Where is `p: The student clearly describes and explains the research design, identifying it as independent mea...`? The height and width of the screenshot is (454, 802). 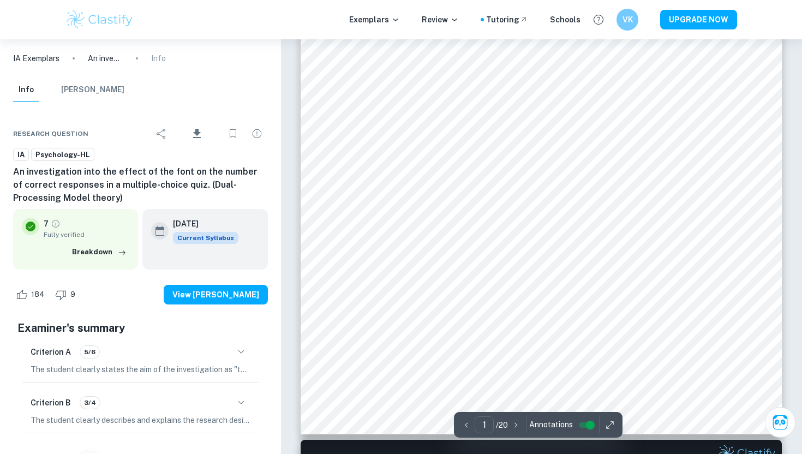 p: The student clearly describes and explains the research design, identifying it as independent mea... is located at coordinates (140, 420).